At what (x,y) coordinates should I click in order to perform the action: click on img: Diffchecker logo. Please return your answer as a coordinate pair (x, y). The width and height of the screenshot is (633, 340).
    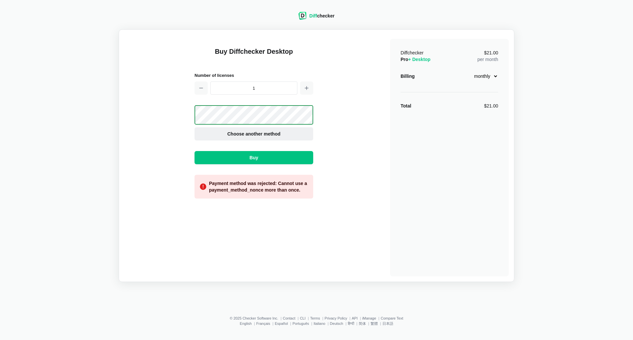
    Looking at the image, I should click on (302, 16).